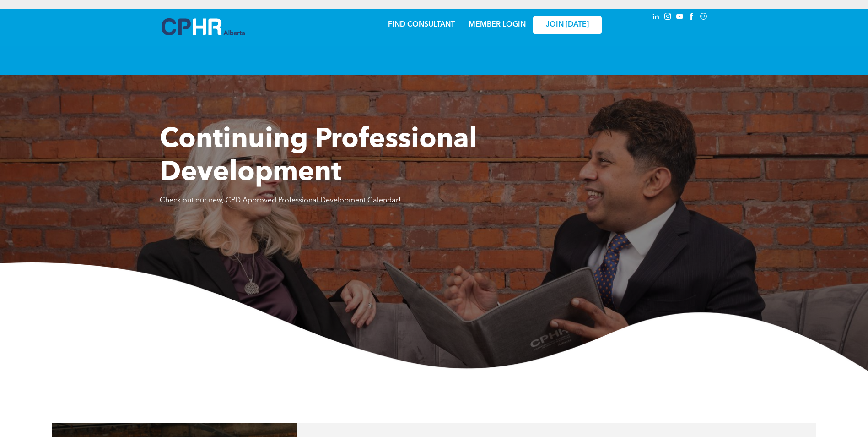 The image size is (868, 437). I want to click on a: FIND CONSULTANT, so click(422, 25).